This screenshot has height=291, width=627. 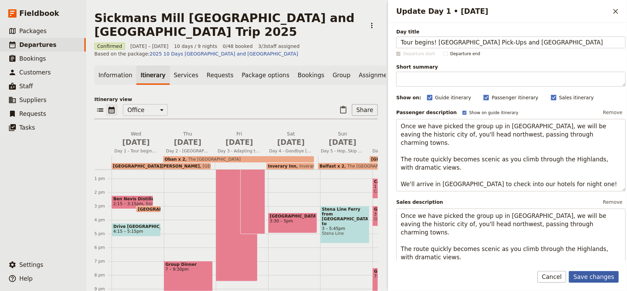 I want to click on div: 4 pm, so click(x=103, y=220).